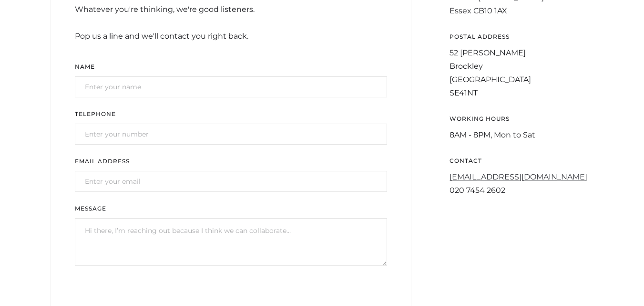  I want to click on input: Enter your number, so click(231, 134).